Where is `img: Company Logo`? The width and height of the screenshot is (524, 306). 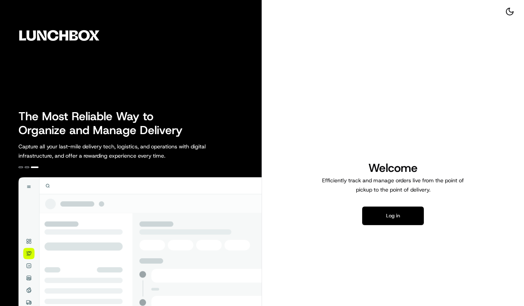 img: Company Logo is located at coordinates (59, 35).